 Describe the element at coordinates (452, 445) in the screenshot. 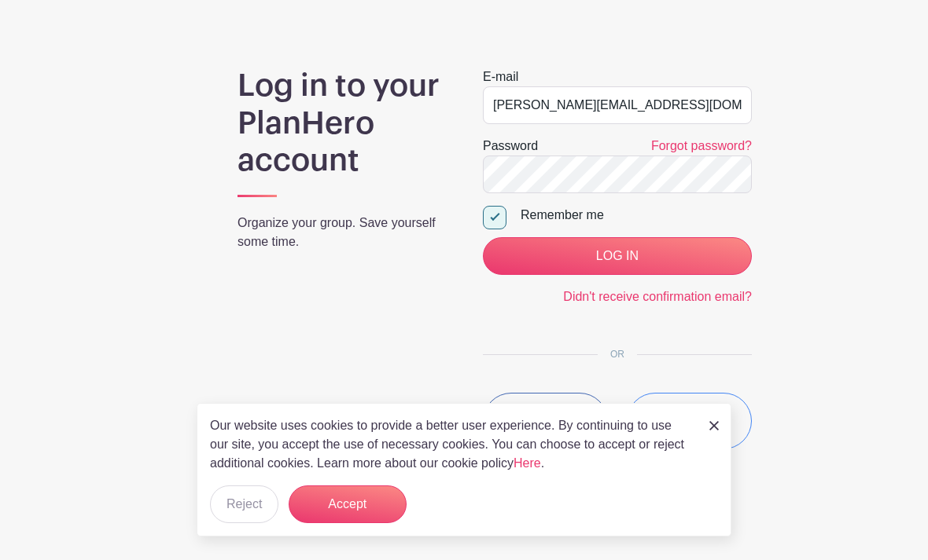

I see `p: Our website uses cookies to provide a better user experience. By continuing to use our site, you ...` at that location.